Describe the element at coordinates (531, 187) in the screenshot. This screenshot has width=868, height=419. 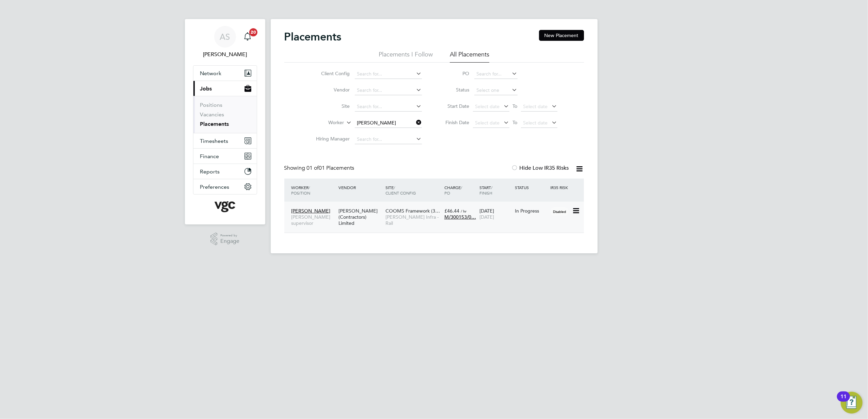
I see `div: Status` at that location.